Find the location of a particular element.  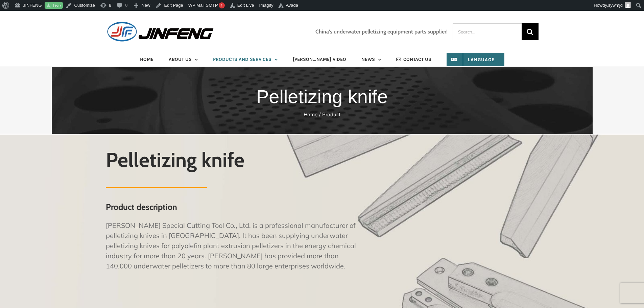

a: JINFENG Logo is located at coordinates (160, 31).